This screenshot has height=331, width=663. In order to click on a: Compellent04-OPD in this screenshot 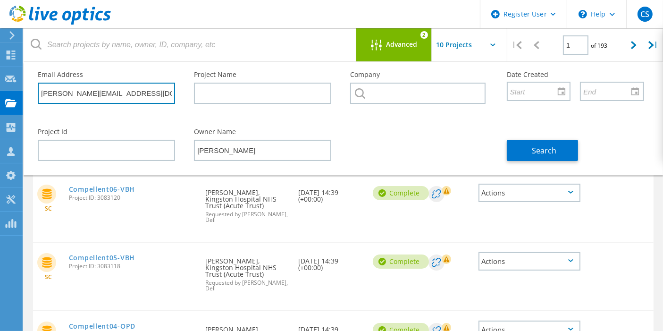, I will do `click(102, 326)`.